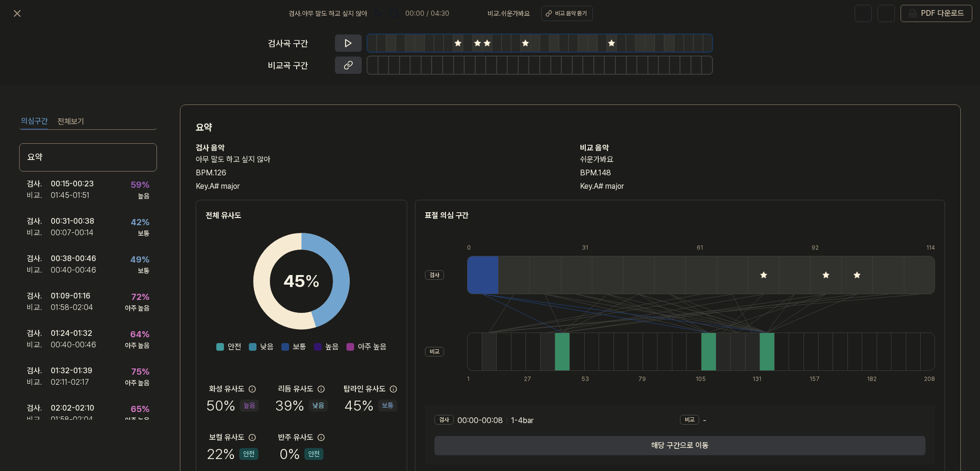  I want to click on h1: 요약, so click(571, 128).